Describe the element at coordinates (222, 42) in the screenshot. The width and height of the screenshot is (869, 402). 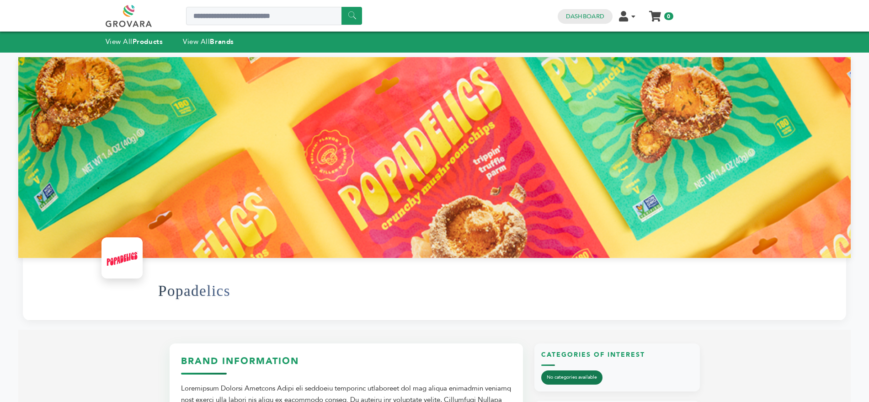
I see `strong: Brands` at that location.